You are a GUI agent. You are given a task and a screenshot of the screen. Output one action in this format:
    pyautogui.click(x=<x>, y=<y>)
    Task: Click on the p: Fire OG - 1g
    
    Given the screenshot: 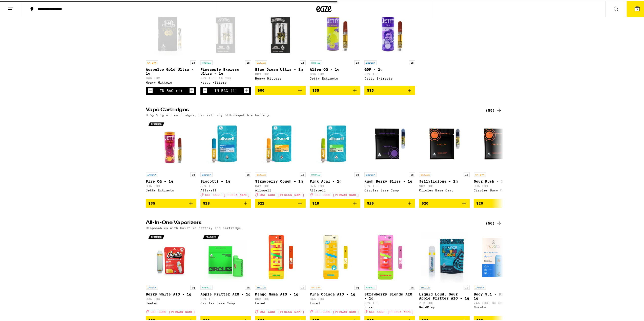 What is the action you would take?
    pyautogui.click(x=171, y=180)
    